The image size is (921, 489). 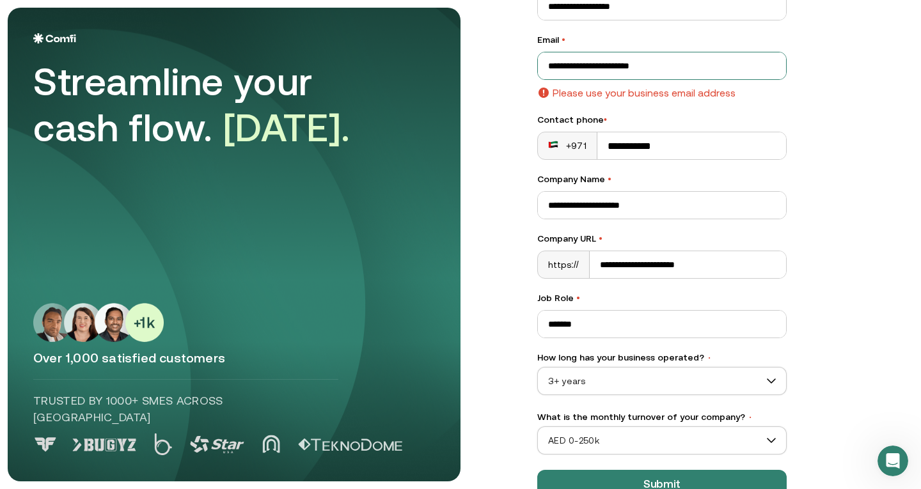 I want to click on p: Over 1,000 satisfied customers, so click(x=234, y=358).